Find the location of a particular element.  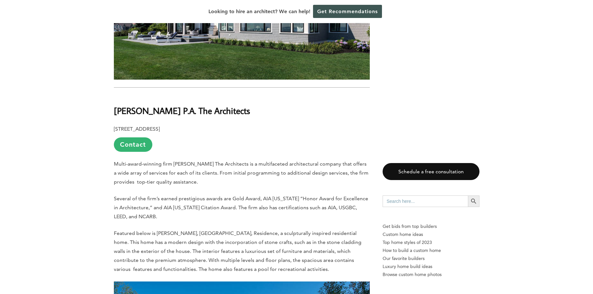

input: Search here... is located at coordinates (426, 201).